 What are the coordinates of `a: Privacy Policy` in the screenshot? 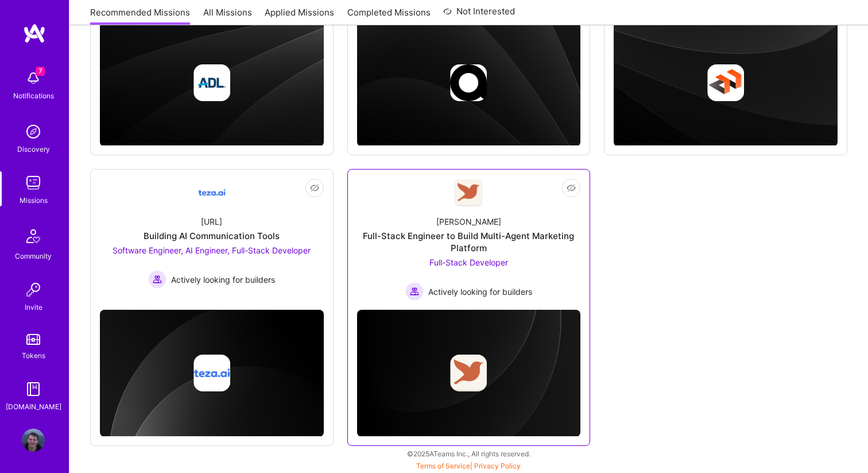 It's located at (498, 465).